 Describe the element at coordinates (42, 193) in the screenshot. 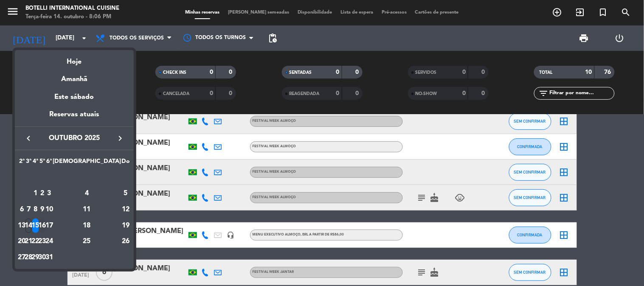

I see `td: 2 de outubro de 2025` at that location.